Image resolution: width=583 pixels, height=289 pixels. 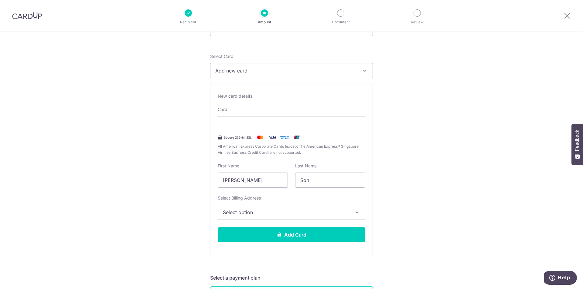 I want to click on span: Feedback, so click(x=577, y=141).